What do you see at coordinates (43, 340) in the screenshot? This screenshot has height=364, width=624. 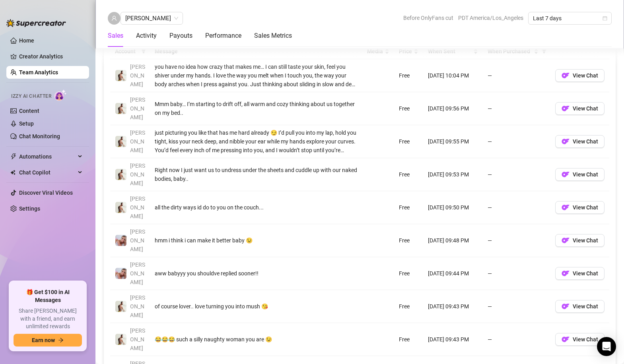 I see `span: Earn now` at bounding box center [43, 340].